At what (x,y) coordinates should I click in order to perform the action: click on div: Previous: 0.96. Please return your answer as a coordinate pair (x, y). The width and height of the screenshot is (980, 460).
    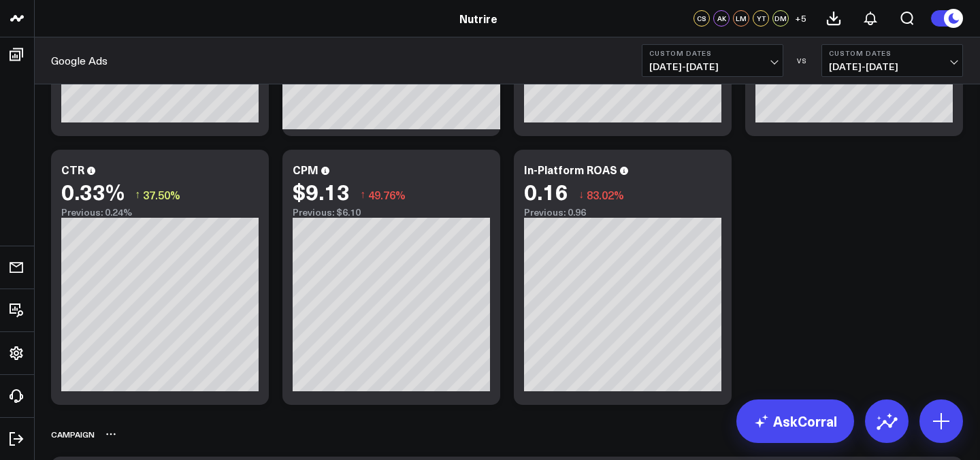
    Looking at the image, I should click on (623, 213).